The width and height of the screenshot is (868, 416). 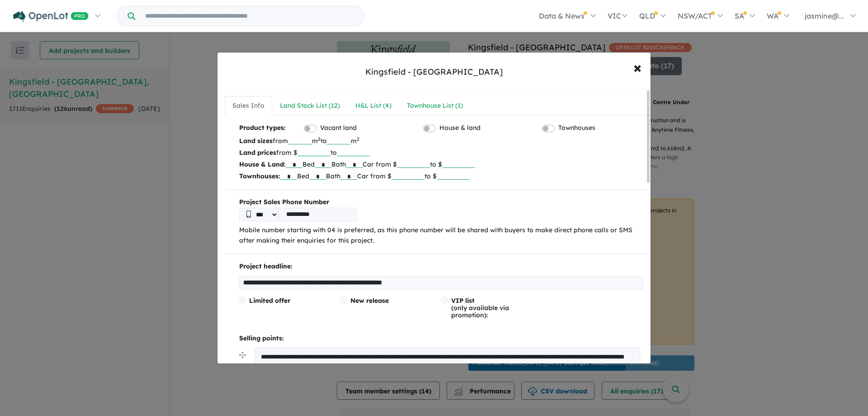 I want to click on label: Vacant land, so click(x=338, y=128).